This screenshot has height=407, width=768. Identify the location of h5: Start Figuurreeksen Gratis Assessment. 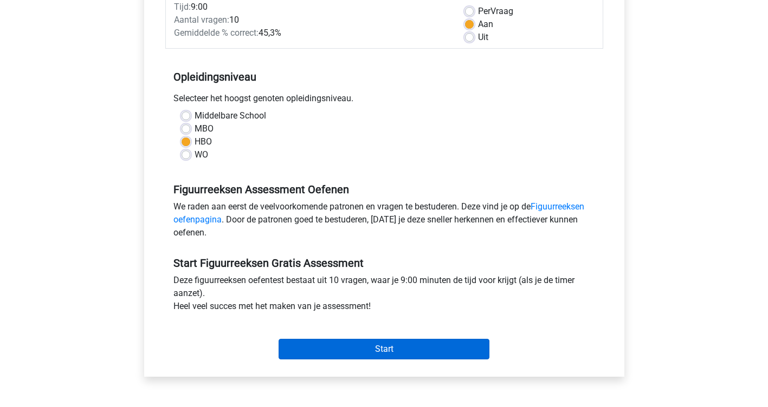
(384, 263).